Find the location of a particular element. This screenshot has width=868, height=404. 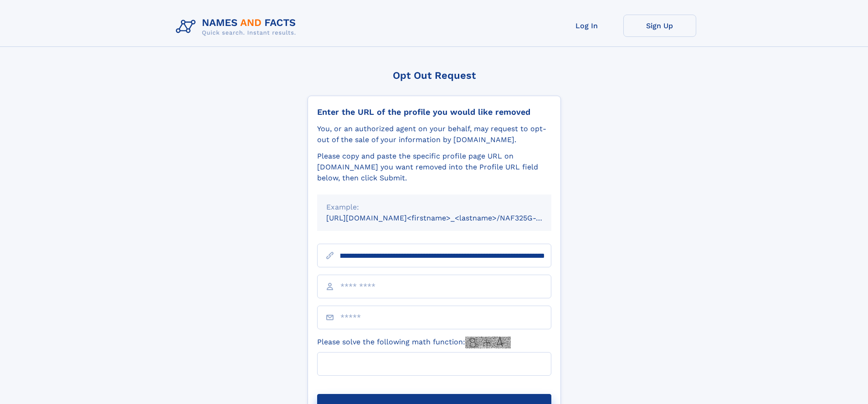

a: Sign Up is located at coordinates (660, 25).